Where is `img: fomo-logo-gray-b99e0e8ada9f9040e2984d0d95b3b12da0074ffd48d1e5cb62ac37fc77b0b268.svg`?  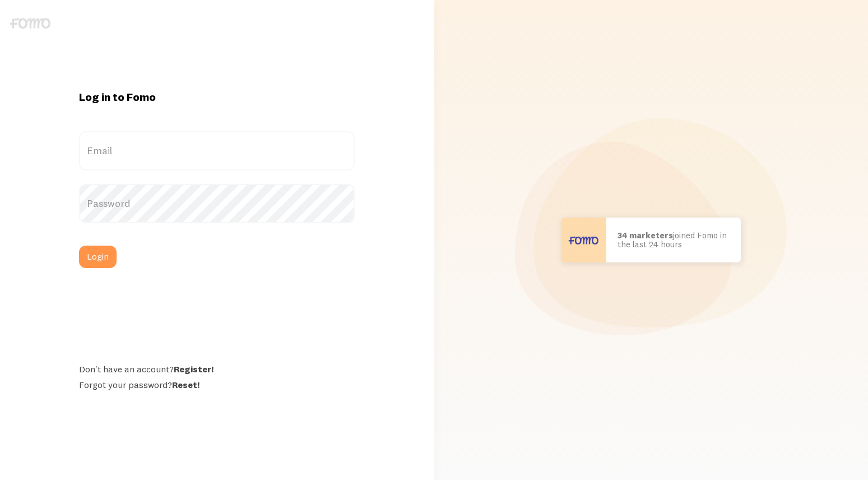 img: fomo-logo-gray-b99e0e8ada9f9040e2984d0d95b3b12da0074ffd48d1e5cb62ac37fc77b0b268.svg is located at coordinates (31, 23).